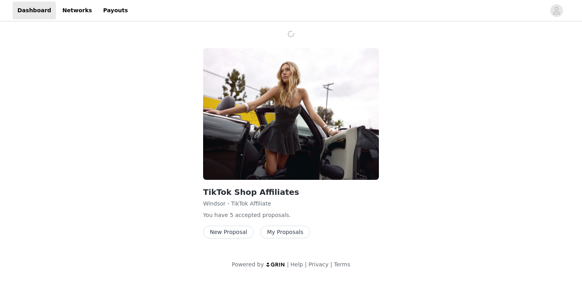 The height and width of the screenshot is (298, 582). What do you see at coordinates (297, 265) in the screenshot?
I see `a: Help` at bounding box center [297, 265].